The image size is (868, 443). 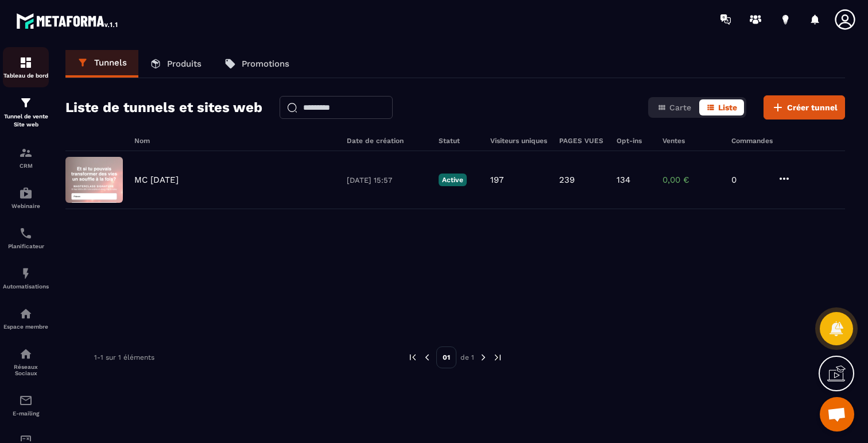 I want to click on p: 0,00 €, so click(x=691, y=180).